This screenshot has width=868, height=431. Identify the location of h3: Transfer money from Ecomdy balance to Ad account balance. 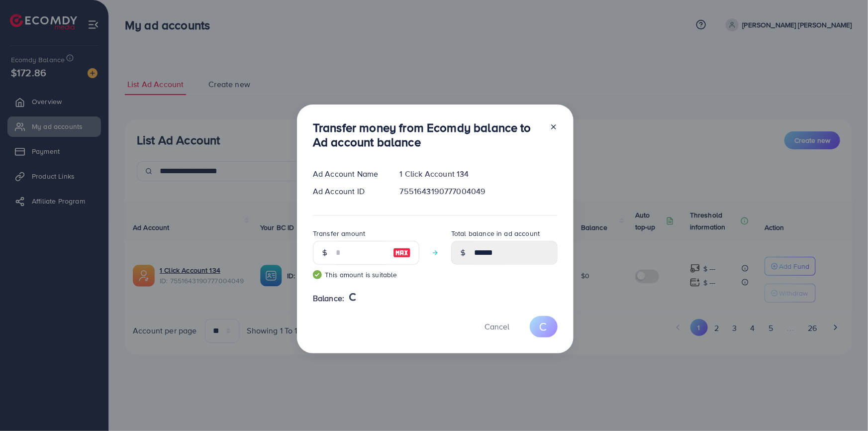
(427, 135).